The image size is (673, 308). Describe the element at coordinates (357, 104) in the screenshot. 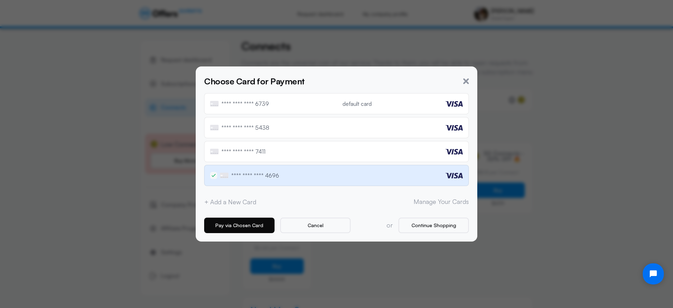

I see `p: default card` at that location.